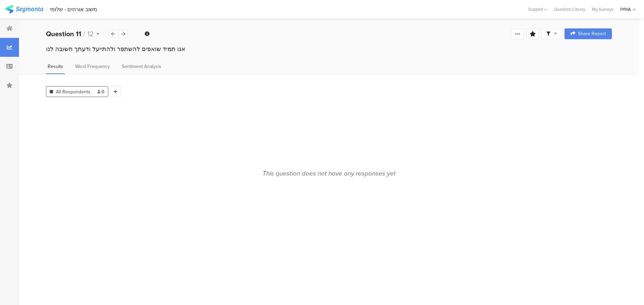 This screenshot has width=644, height=305. Describe the element at coordinates (73, 9) in the screenshot. I see `div: משוב אורחים - שלומי` at that location.